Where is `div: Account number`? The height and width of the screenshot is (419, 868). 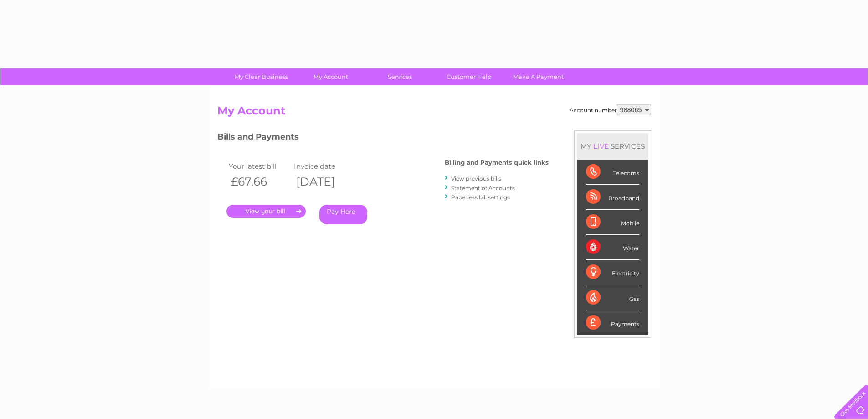
div: Account number is located at coordinates (610, 110).